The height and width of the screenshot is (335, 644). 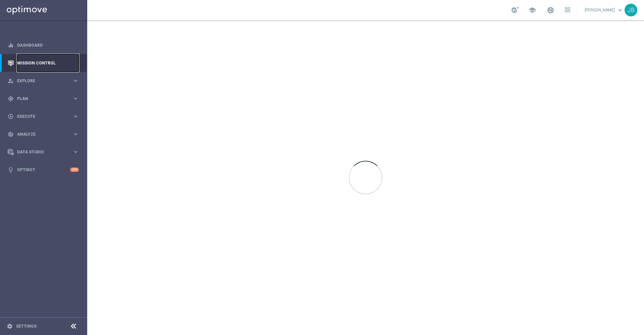 I want to click on button: gps_fixed Plan keyboard_arrow_right, so click(x=43, y=99).